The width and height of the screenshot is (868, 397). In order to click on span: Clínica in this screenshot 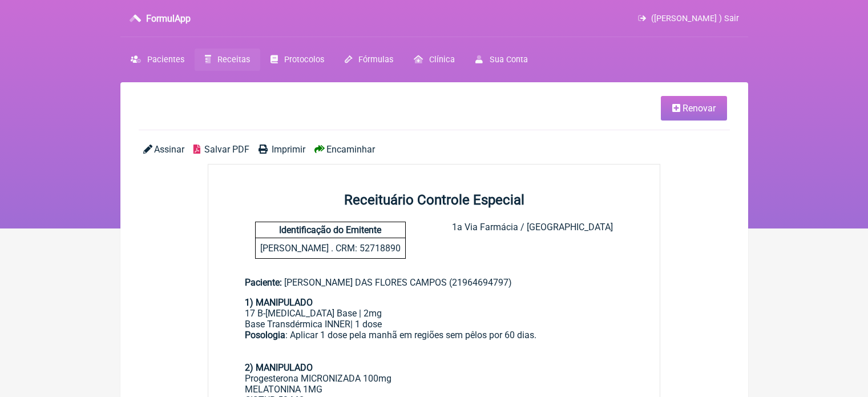, I will do `click(442, 59)`.